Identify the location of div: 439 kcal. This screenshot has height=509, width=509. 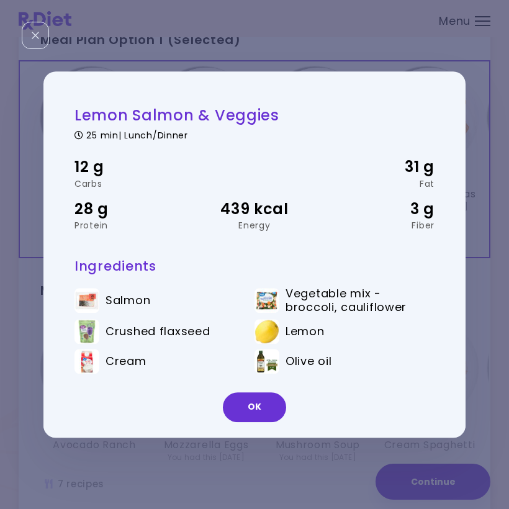
(254, 209).